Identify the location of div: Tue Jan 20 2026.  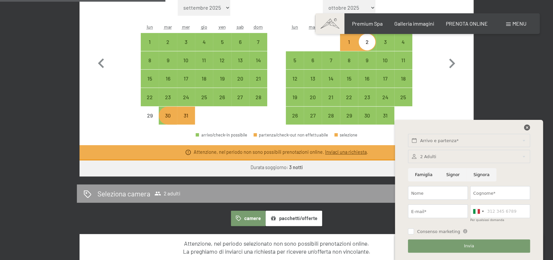
(313, 97).